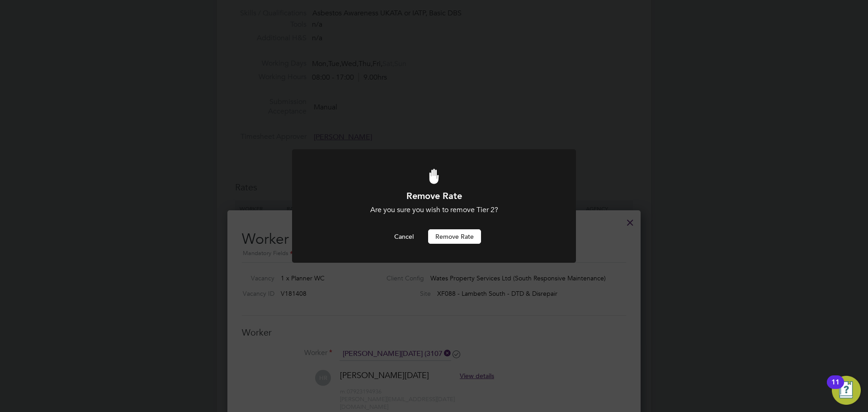 This screenshot has height=412, width=868. What do you see at coordinates (434, 196) in the screenshot?
I see `h1: Remove Rate` at bounding box center [434, 196].